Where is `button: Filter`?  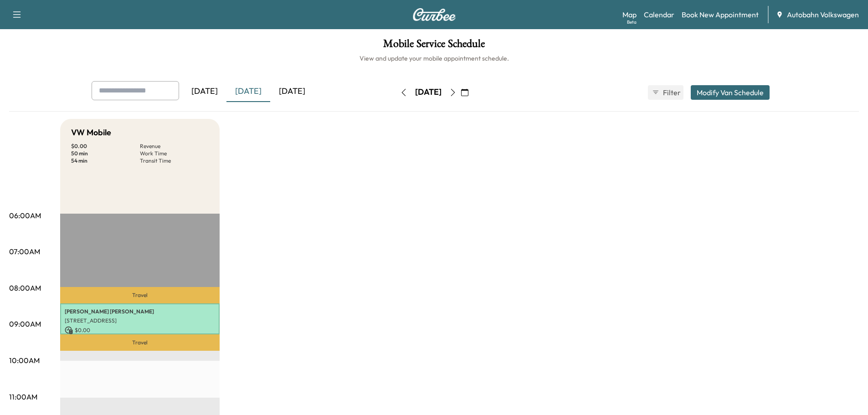 button: Filter is located at coordinates (665, 93).